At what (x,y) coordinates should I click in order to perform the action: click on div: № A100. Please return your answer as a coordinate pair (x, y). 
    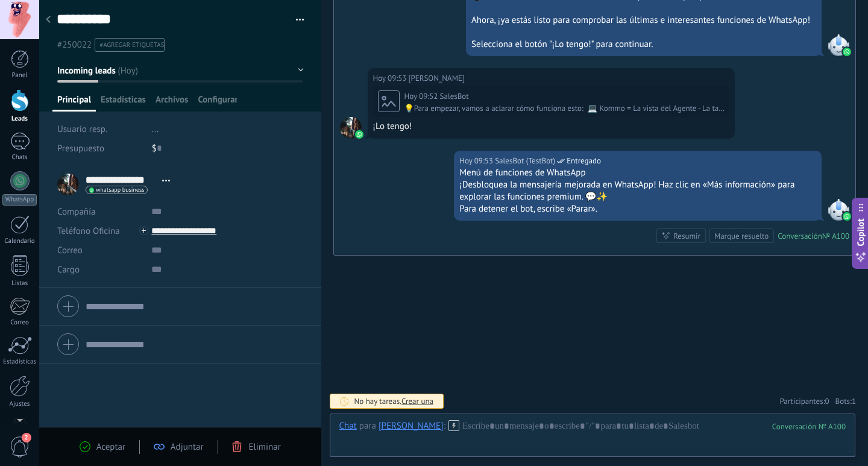
    Looking at the image, I should click on (836, 236).